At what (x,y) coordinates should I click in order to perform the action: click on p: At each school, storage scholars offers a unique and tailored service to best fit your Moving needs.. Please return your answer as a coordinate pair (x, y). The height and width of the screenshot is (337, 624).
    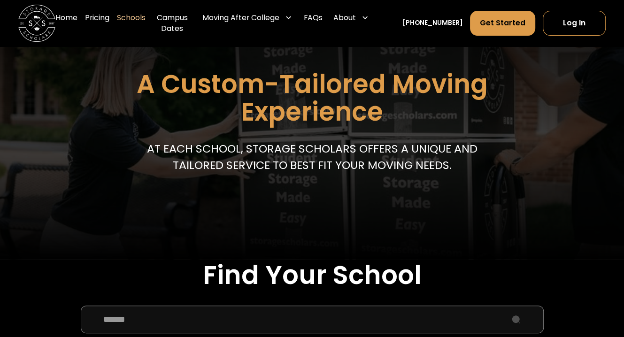
    Looking at the image, I should click on (312, 157).